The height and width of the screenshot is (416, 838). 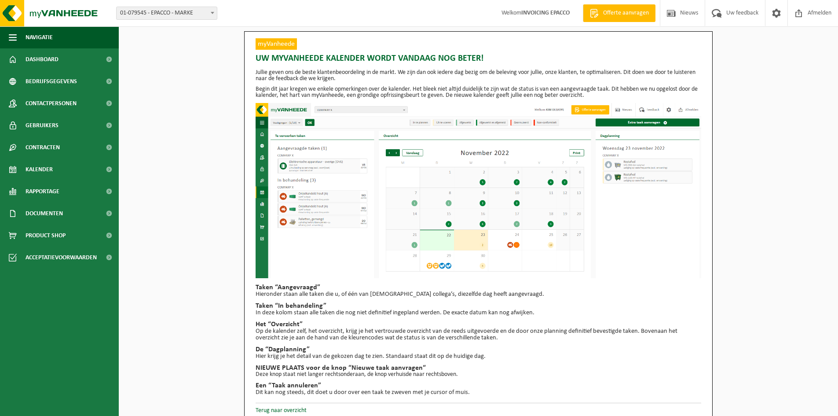 I want to click on span: Offerte aanvragen, so click(x=626, y=13).